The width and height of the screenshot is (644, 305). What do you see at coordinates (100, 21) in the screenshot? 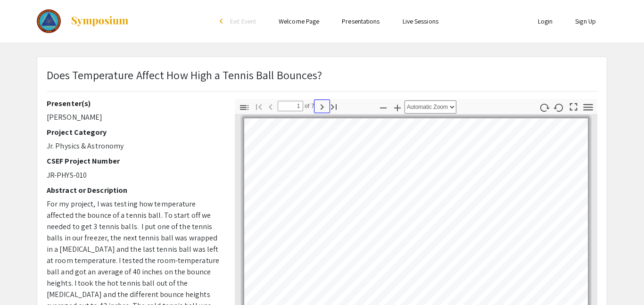
I see `img: Symposium by ForagerOne` at bounding box center [100, 21].